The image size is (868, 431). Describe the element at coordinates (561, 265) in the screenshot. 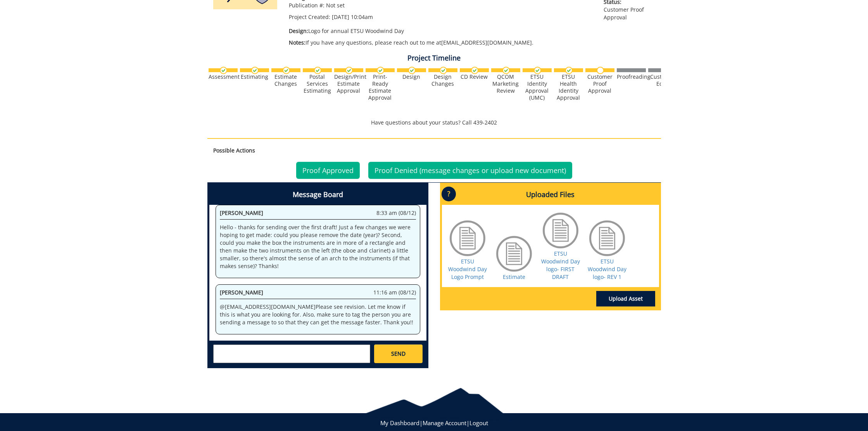

I see `a: ETSU Woodwind Day logo- FIRST DRAFT` at that location.